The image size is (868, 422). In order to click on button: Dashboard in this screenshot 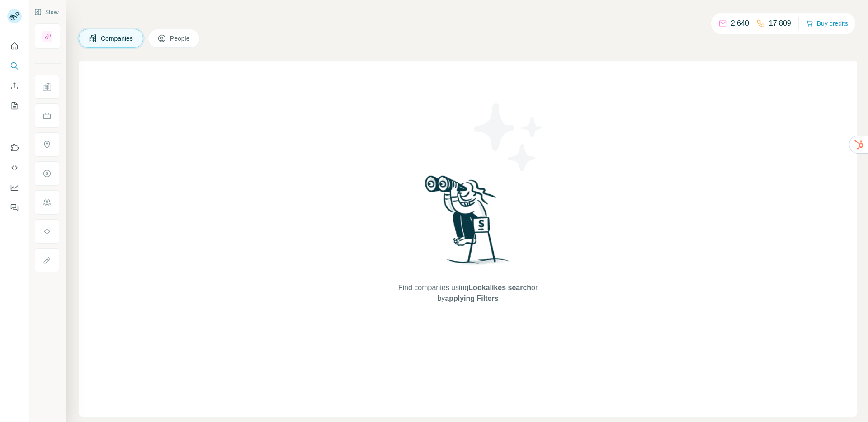, I will do `click(14, 188)`.